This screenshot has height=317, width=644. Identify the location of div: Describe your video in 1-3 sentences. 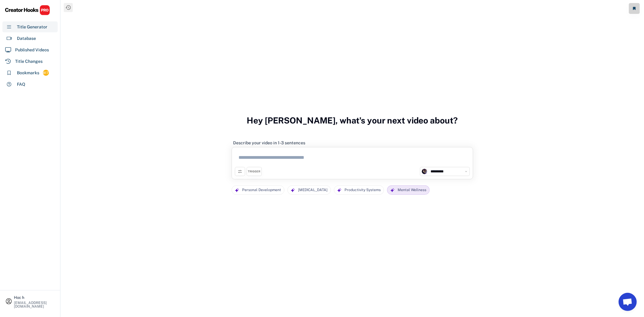
(269, 143).